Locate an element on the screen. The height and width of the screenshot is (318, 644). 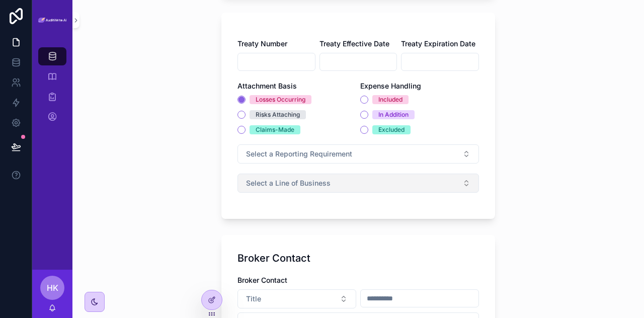
span: Treaty Expiration Date is located at coordinates (438, 43).